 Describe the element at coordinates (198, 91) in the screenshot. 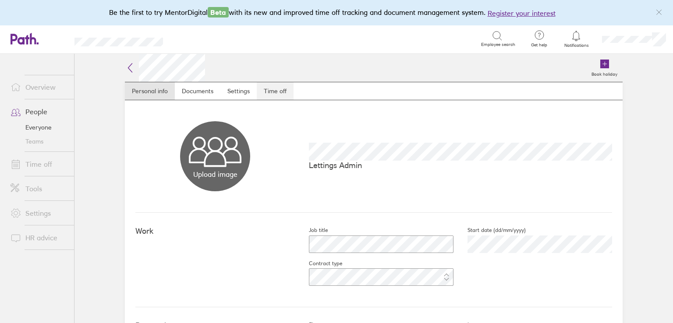

I see `a: Documents` at that location.